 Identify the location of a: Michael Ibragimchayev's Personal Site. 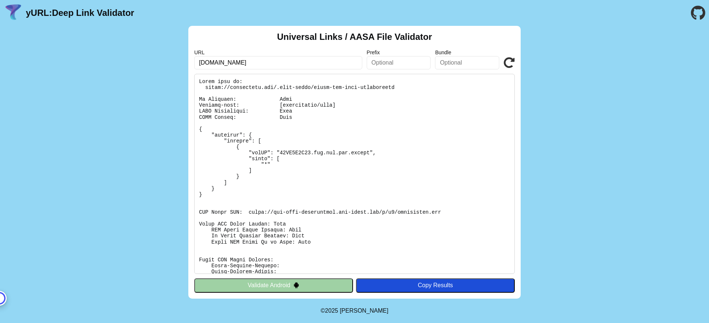
(364, 311).